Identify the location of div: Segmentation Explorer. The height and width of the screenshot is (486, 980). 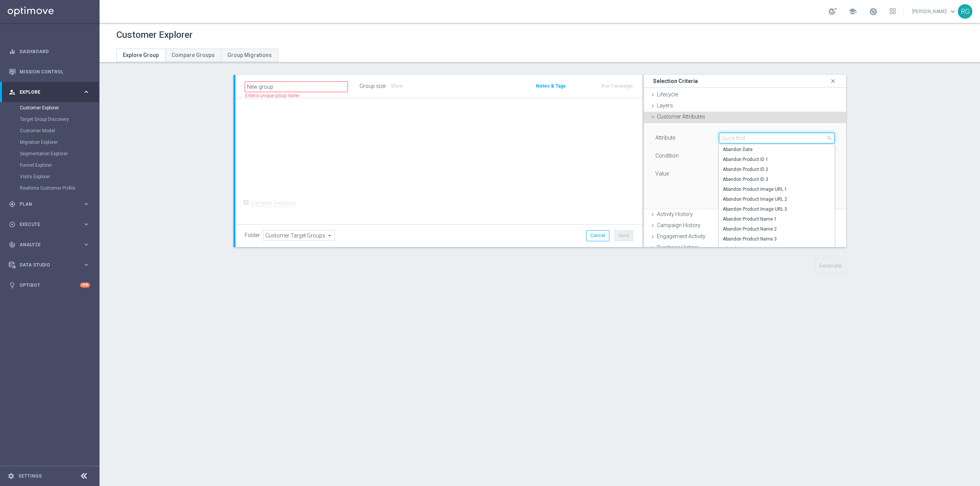
(60, 154).